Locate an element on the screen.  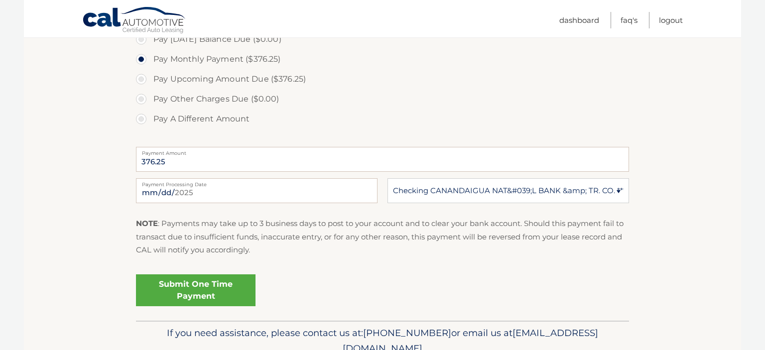
input: Payment Amount is located at coordinates (383, 159).